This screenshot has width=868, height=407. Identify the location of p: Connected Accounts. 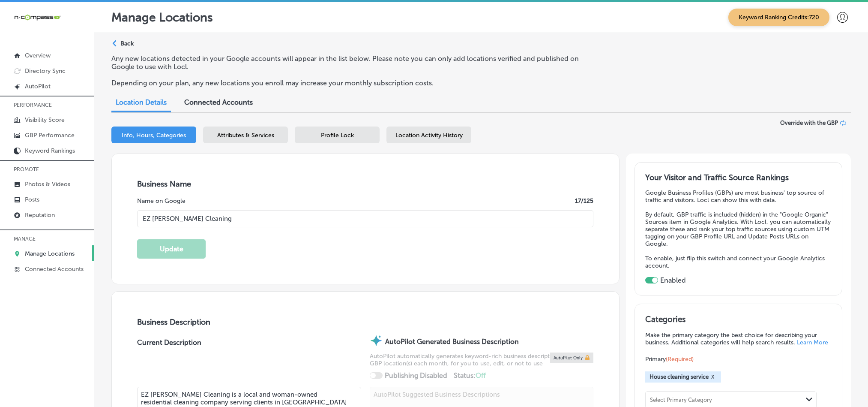
(54, 269).